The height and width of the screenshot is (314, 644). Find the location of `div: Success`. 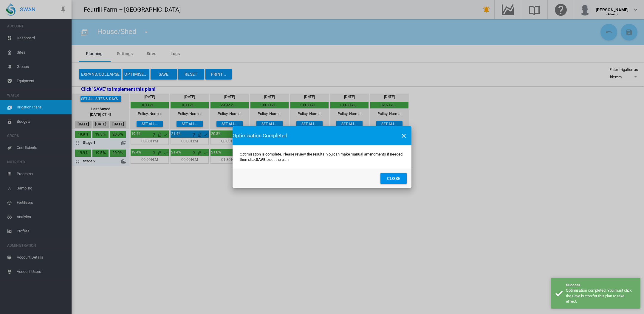

div: Success is located at coordinates (601, 285).